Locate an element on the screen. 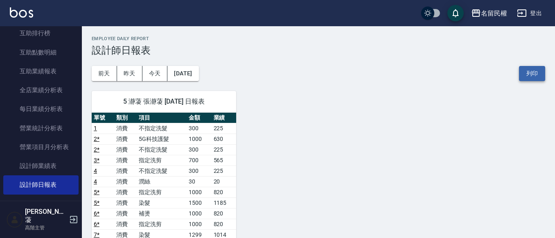  th: 金額 is located at coordinates (199, 118).